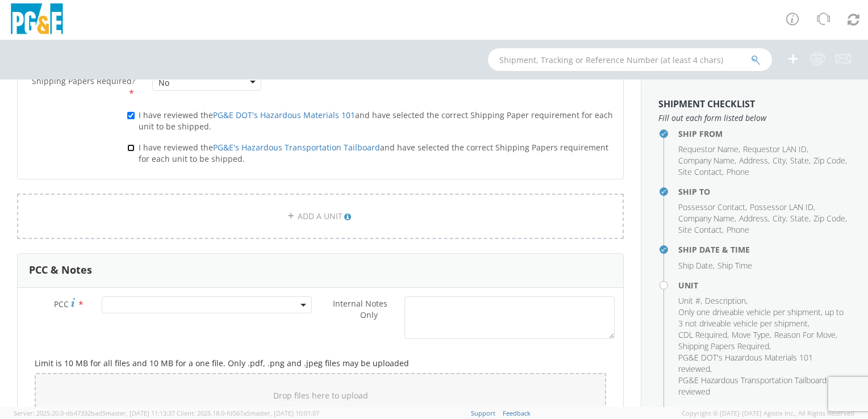 Image resolution: width=868 pixels, height=419 pixels. I want to click on span: Possessor Contact, so click(712, 207).